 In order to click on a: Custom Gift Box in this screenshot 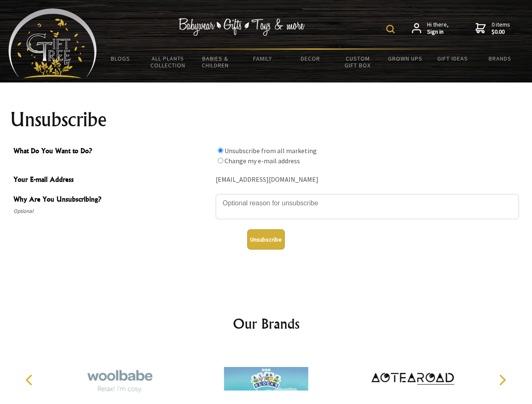, I will do `click(357, 62)`.